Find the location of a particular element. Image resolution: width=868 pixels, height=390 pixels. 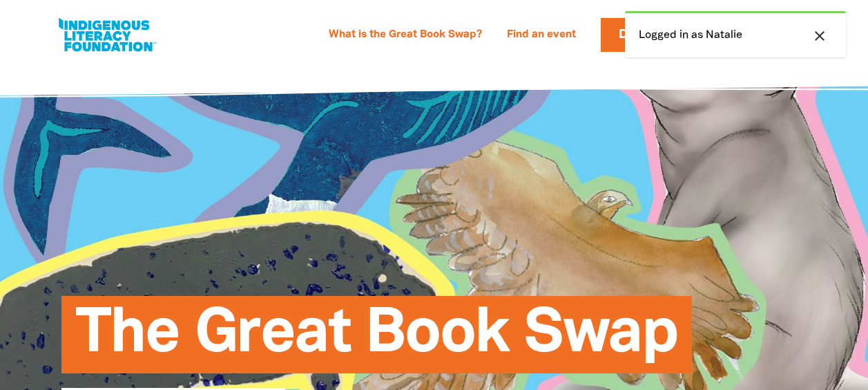

span: The Great Book Swap is located at coordinates (376, 340).